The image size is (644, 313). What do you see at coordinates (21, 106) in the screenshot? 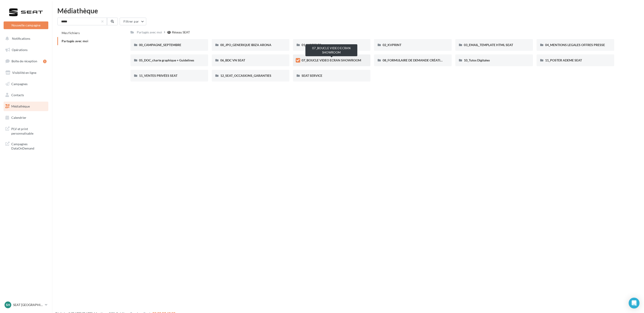
I see `span: Médiathèque` at bounding box center [21, 106].